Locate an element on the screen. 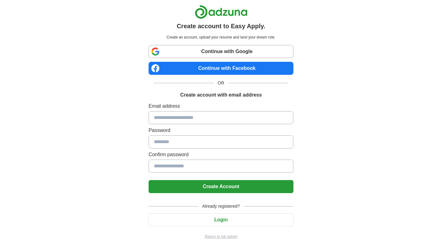 The width and height of the screenshot is (442, 240). h1: Create account to Easy Apply. is located at coordinates (221, 26).